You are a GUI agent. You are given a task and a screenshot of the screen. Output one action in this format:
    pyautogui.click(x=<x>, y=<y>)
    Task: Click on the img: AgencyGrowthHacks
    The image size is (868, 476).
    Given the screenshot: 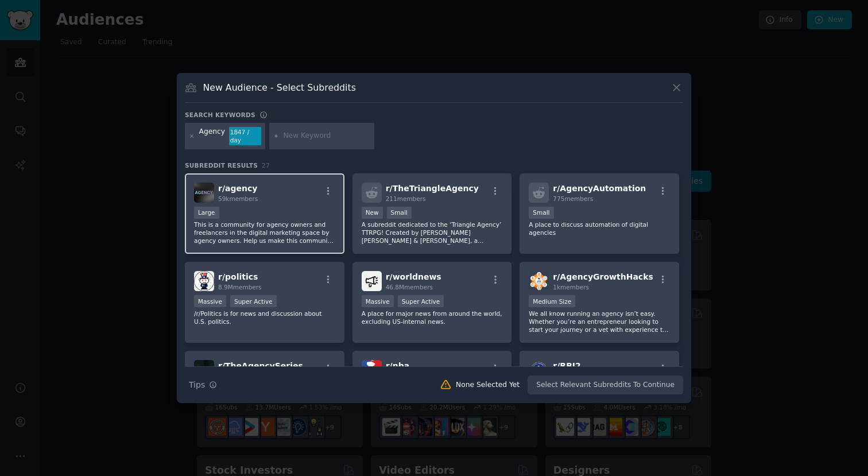 What is the action you would take?
    pyautogui.click(x=539, y=281)
    